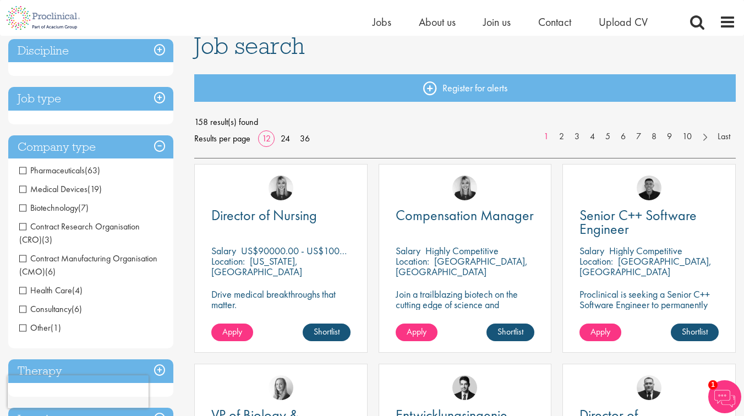  Describe the element at coordinates (554, 22) in the screenshot. I see `a: Contact` at that location.